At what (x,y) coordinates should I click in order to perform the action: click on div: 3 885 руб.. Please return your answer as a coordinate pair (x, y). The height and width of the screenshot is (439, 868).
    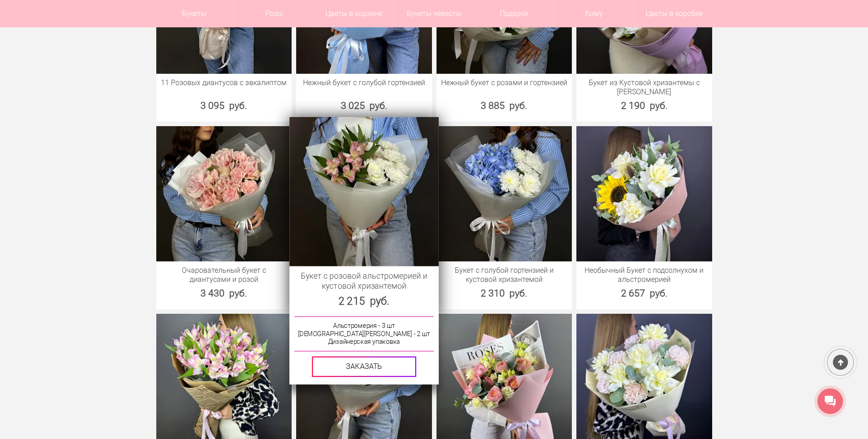
    Looking at the image, I should click on (504, 106).